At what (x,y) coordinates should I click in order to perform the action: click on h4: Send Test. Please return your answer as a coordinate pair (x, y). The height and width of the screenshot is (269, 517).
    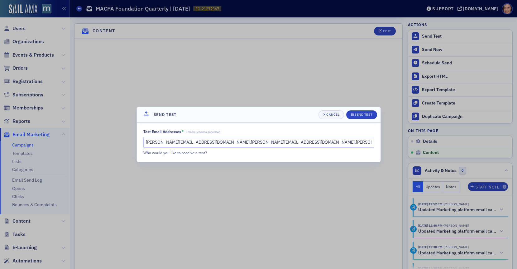
    Looking at the image, I should click on (165, 115).